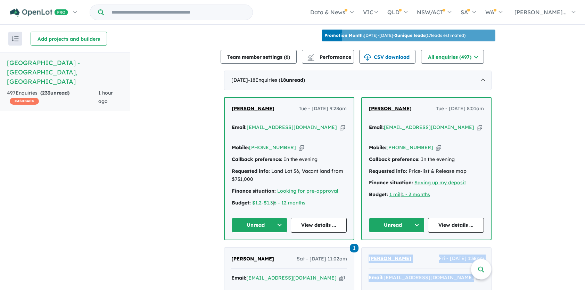 Image resolution: width=585 pixels, height=290 pixels. Describe the element at coordinates (310, 56) in the screenshot. I see `img: line-chart.svg` at that location.